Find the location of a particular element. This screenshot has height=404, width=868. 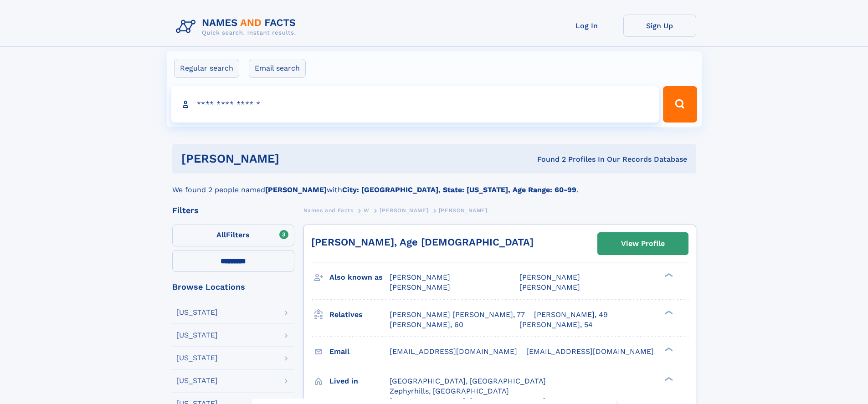

label: Regular search is located at coordinates (207, 68).